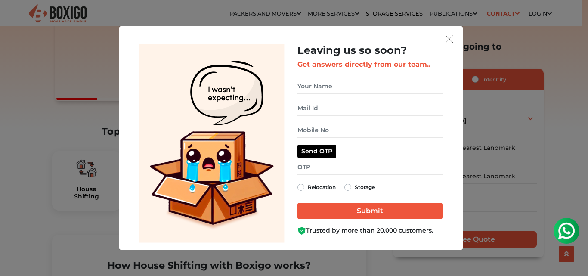  Describe the element at coordinates (365, 187) in the screenshot. I see `label: Storage` at that location.